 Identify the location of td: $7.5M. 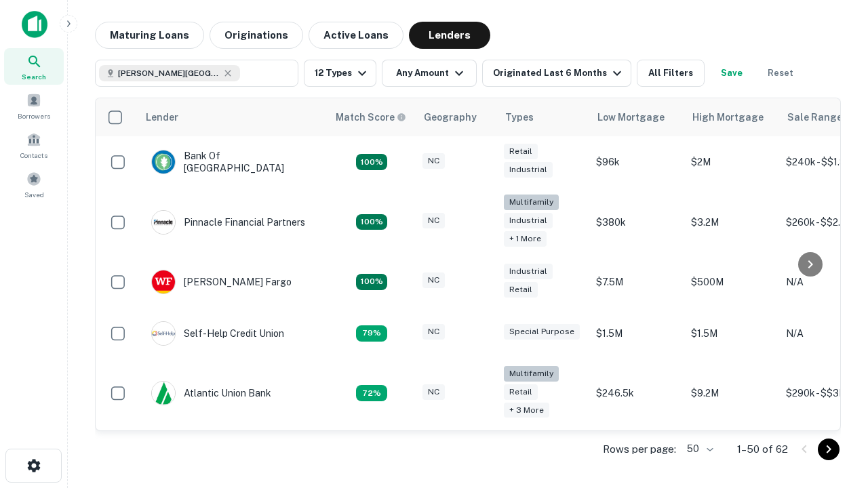
(637, 282).